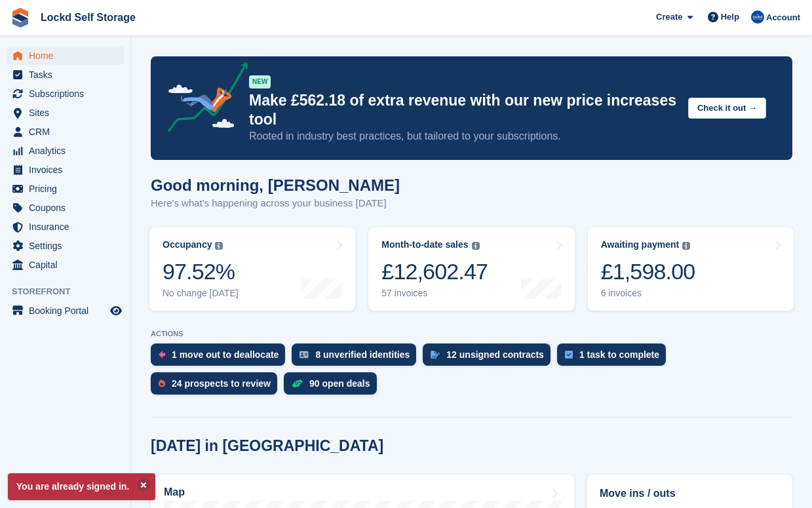  What do you see at coordinates (68, 113) in the screenshot?
I see `span: Sites` at bounding box center [68, 113].